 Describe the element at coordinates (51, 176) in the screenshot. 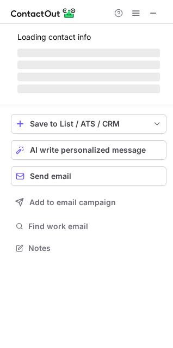

I see `span: Send email` at that location.